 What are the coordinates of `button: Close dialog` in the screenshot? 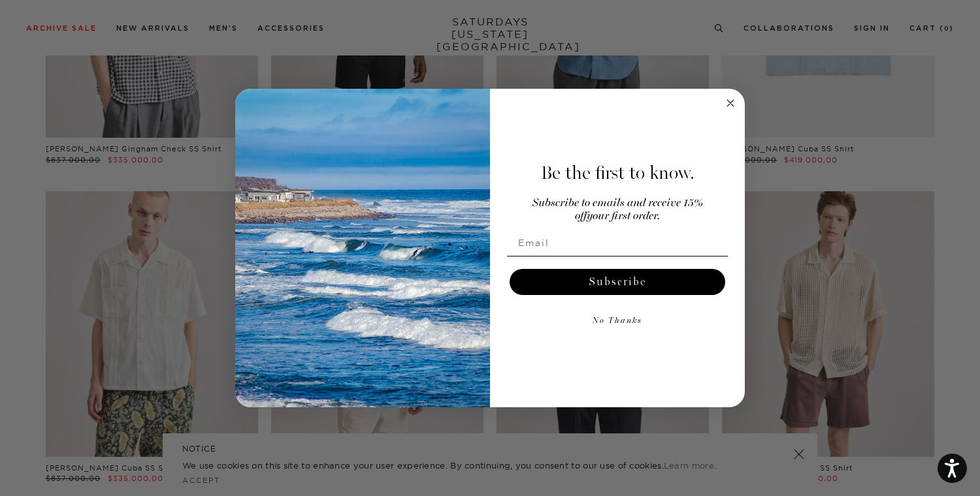 It's located at (730, 103).